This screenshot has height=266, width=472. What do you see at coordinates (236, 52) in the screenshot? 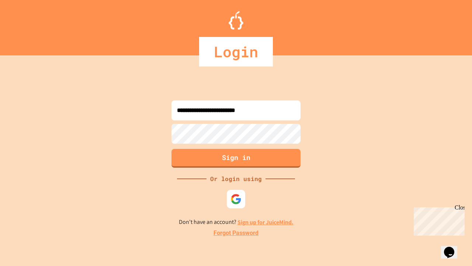
I see `div: Login` at bounding box center [236, 52].